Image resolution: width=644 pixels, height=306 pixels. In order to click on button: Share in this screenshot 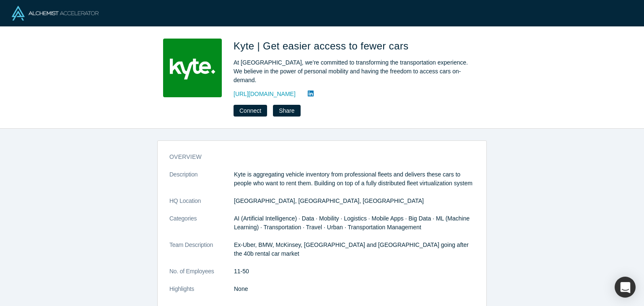, I will do `click(286, 111)`.